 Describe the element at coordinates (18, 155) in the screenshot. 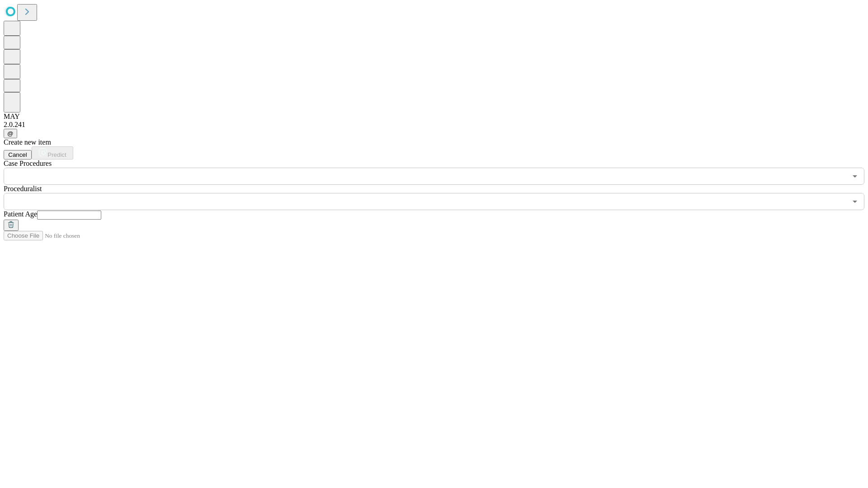

I see `span: Cancel` at that location.